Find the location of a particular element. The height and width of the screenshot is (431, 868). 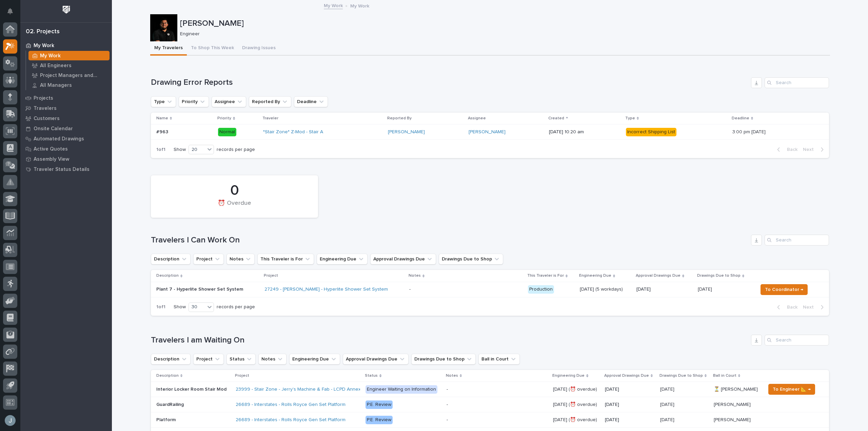

a: Automated Drawings is located at coordinates (66, 139).